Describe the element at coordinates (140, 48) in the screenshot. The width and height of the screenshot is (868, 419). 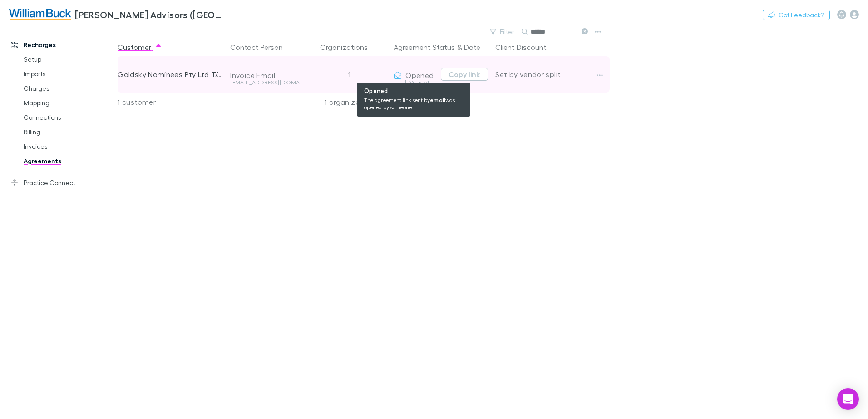
I see `button: Customer` at that location.